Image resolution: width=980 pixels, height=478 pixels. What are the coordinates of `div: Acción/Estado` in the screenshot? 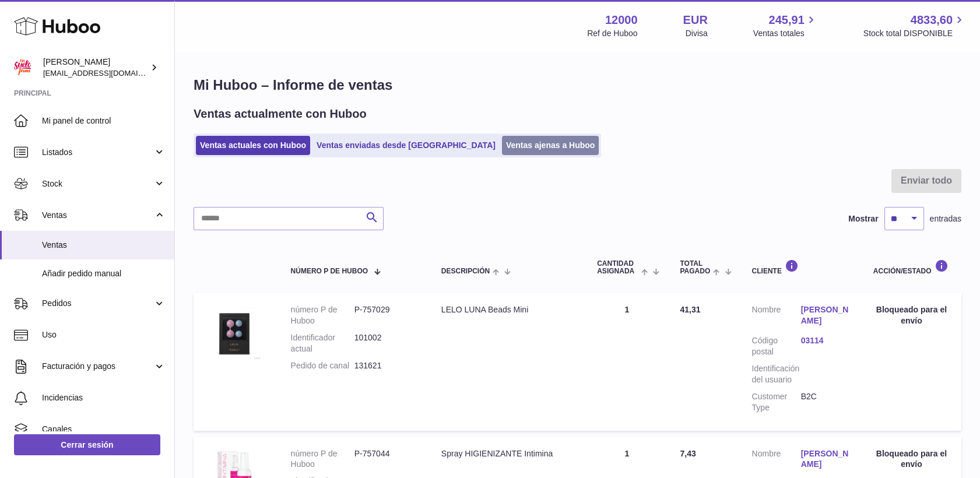 It's located at (911, 267).